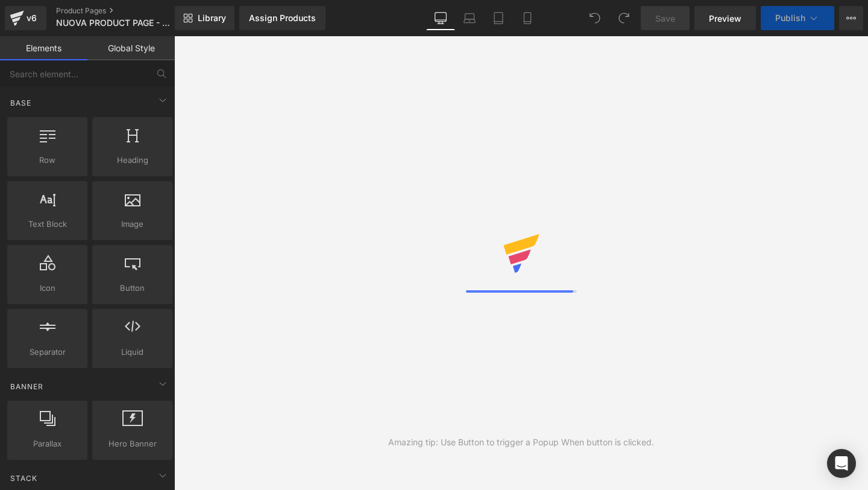 This screenshot has width=868, height=490. Describe the element at coordinates (25, 18) in the screenshot. I see `a: v6` at that location.